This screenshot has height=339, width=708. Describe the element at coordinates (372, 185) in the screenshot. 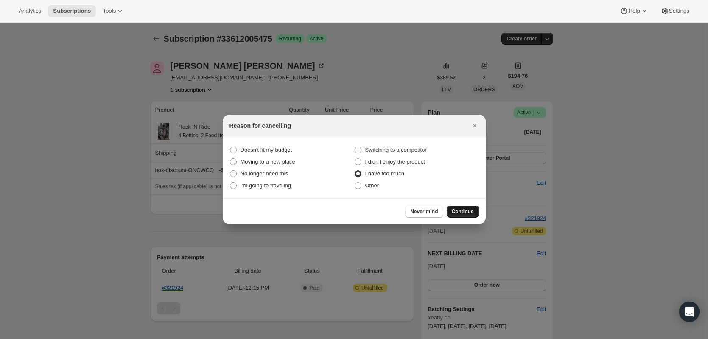

I see `span: Other` at that location.